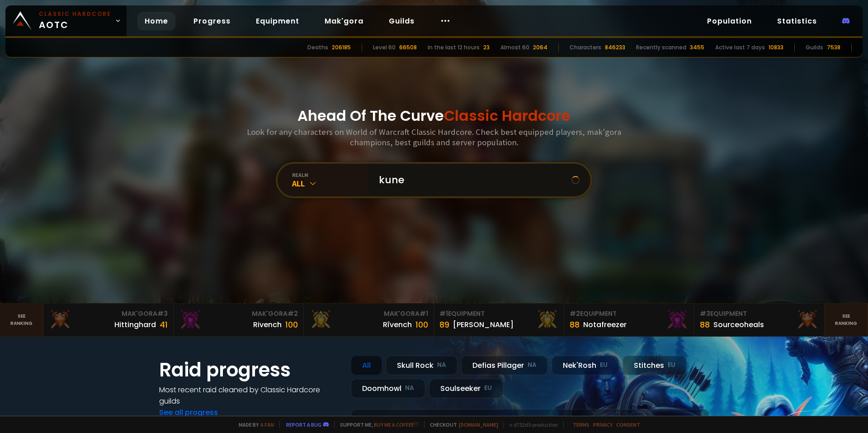 The height and width of the screenshot is (433, 868). What do you see at coordinates (530, 420) in the screenshot?
I see `a: a month agozgpetri on godDefias Pillager8 /90` at bounding box center [530, 420].